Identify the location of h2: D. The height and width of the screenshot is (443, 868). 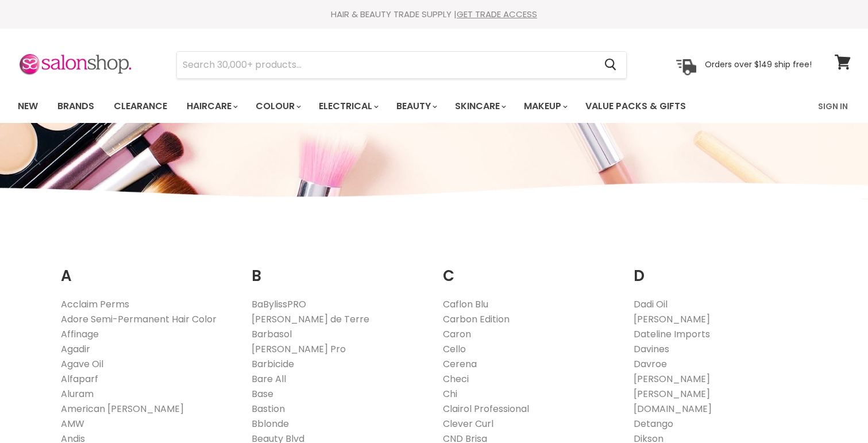
(721, 268).